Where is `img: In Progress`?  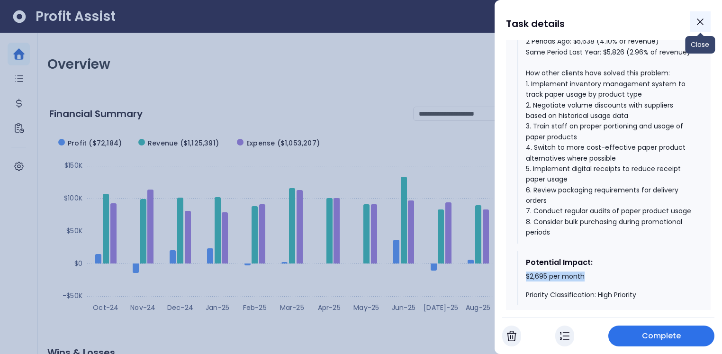 img: In Progress is located at coordinates (565, 336).